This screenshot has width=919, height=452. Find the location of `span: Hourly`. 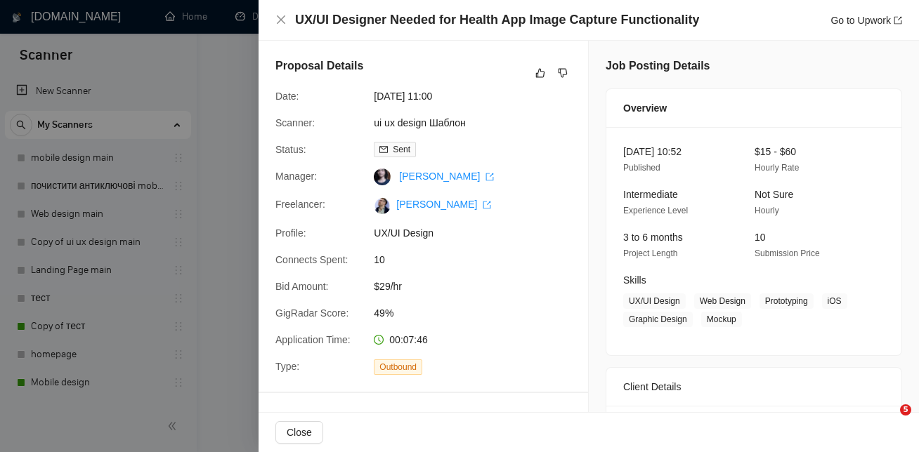

span: Hourly is located at coordinates (766, 211).